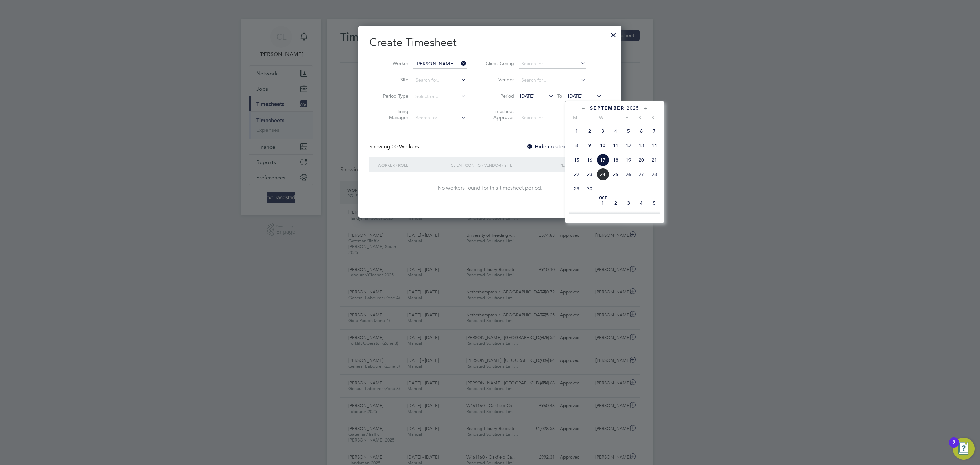 The image size is (980, 465). Describe the element at coordinates (954, 447) in the screenshot. I see `div: 2` at that location.